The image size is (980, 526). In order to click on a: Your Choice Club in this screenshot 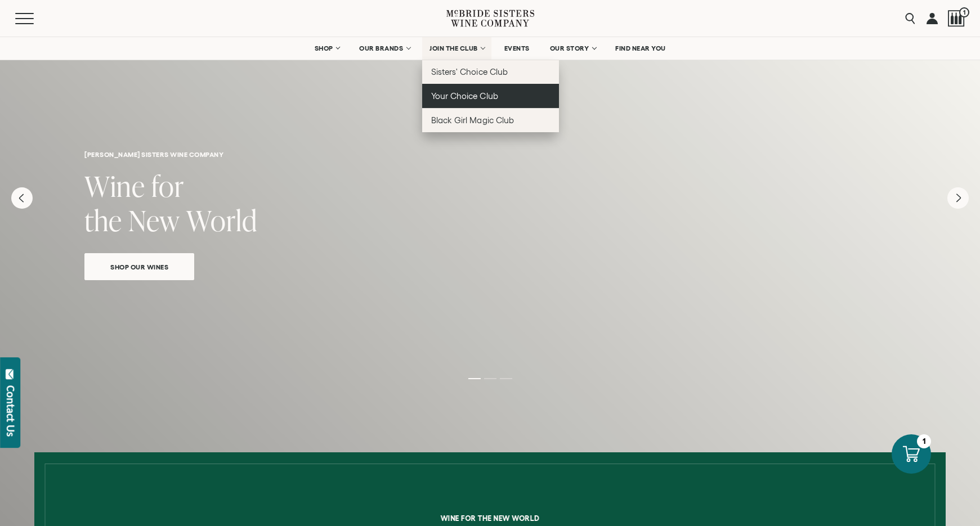, I will do `click(490, 96)`.